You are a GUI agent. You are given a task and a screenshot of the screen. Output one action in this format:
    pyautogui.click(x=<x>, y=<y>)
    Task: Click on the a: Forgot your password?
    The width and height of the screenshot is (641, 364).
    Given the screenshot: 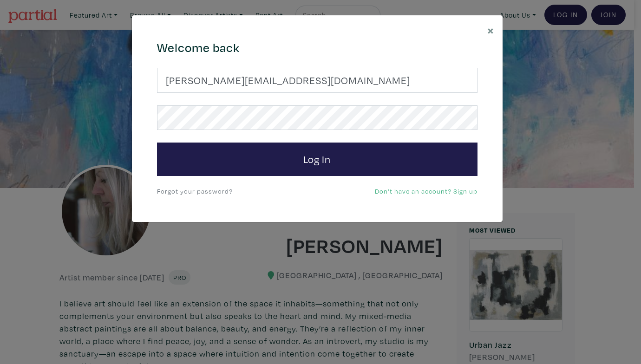 What is the action you would take?
    pyautogui.click(x=194, y=191)
    